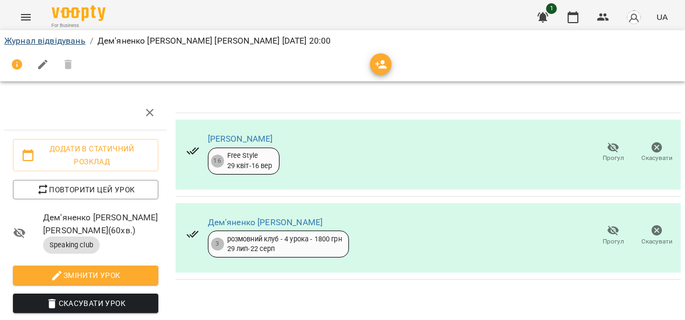 This screenshot has width=685, height=320. I want to click on span: UA, so click(662, 17).